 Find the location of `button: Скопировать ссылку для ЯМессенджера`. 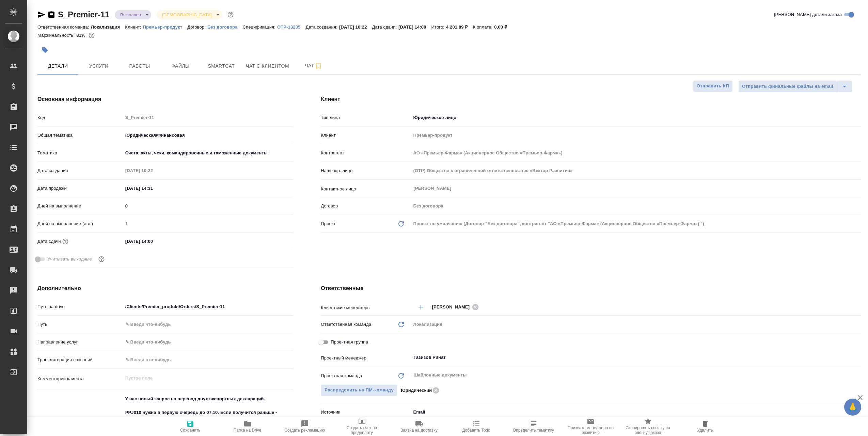

button: Скопировать ссылку для ЯМессенджера is located at coordinates (42, 15).